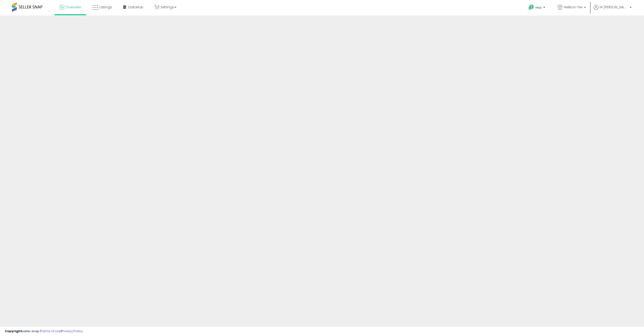 This screenshot has width=644, height=336. What do you see at coordinates (538, 7) in the screenshot?
I see `span: Help` at bounding box center [538, 7].